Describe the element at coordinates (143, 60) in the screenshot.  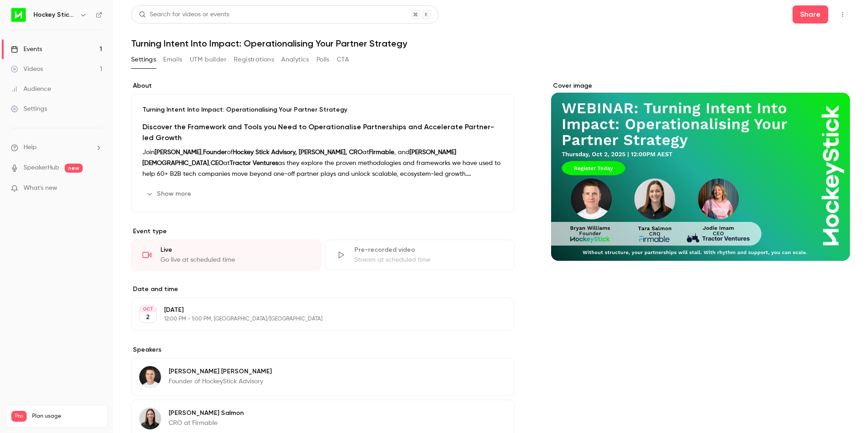
I see `button: Settings` at that location.